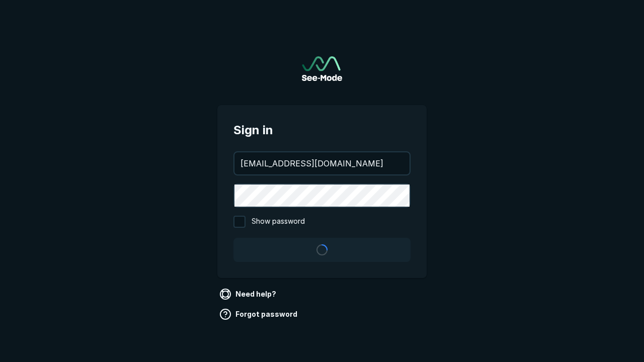  What do you see at coordinates (322, 69) in the screenshot?
I see `img: See-Mode Logo` at bounding box center [322, 69].